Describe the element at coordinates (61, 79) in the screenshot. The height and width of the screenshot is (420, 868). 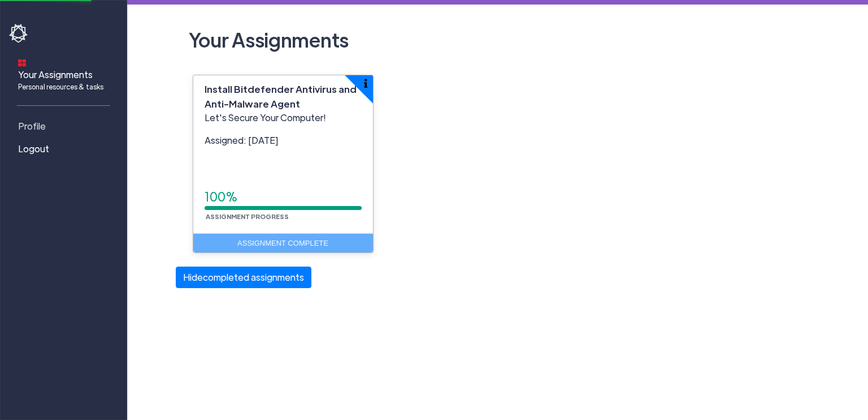
I see `span: Your Assignments` at that location.